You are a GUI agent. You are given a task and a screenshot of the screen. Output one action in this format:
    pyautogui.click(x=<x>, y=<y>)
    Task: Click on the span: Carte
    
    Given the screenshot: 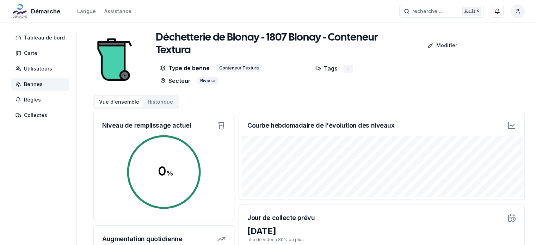 What is the action you would take?
    pyautogui.click(x=31, y=53)
    